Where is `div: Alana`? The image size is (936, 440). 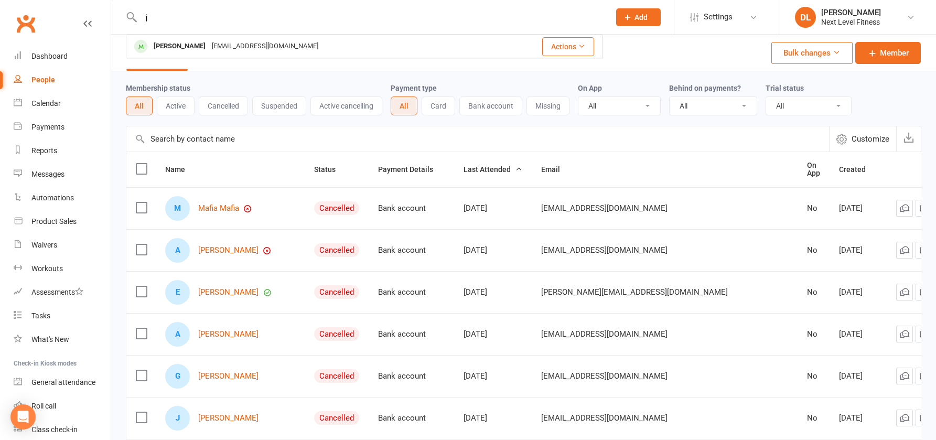
div: Alana is located at coordinates (177, 250).